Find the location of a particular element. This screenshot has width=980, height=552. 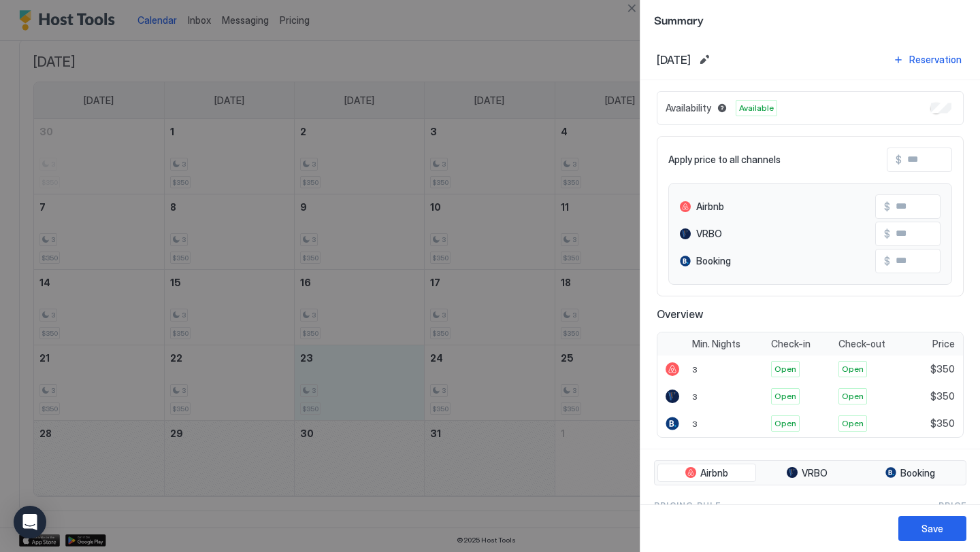

span: Overview is located at coordinates (810, 314).